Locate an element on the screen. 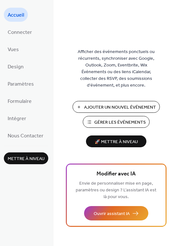 This screenshot has width=179, height=246. a: Connecter is located at coordinates (20, 32).